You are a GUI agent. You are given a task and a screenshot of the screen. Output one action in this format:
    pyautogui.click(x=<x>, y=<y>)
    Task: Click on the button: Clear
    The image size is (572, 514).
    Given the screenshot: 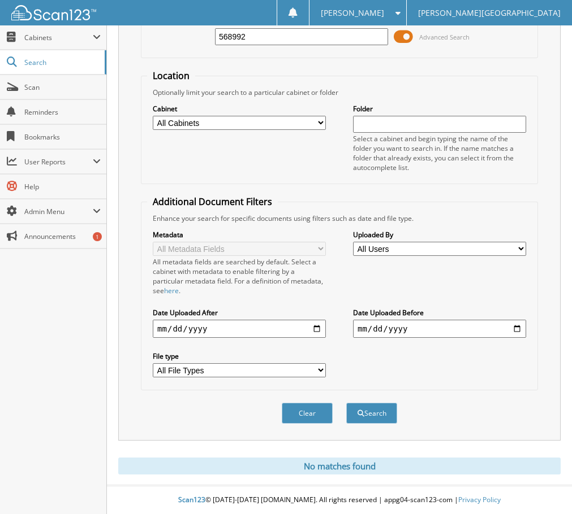 What is the action you would take?
    pyautogui.click(x=307, y=413)
    